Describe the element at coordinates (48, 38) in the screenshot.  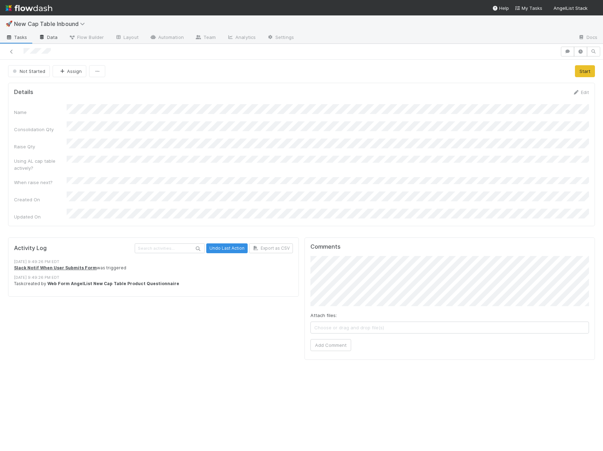
I see `a: Data` at that location.